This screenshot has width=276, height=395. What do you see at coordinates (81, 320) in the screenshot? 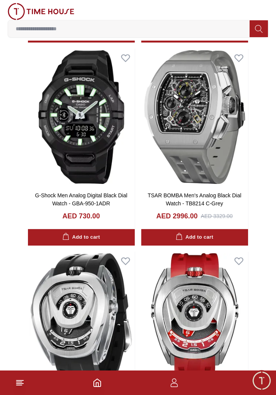
I see `img: TSAR BOMBA Men's Automatic Black Dial Watch - TB8213A-06 SET` at bounding box center [81, 320].